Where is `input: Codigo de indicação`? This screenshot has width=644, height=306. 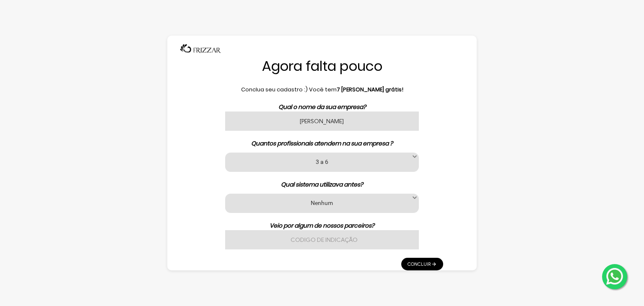
input: Codigo de indicação is located at coordinates (322, 240).